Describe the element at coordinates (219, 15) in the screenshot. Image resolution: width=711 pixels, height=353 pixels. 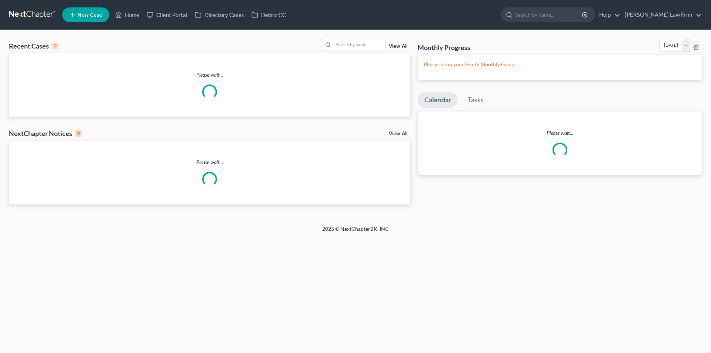
I see `a: Directory Cases` at that location.